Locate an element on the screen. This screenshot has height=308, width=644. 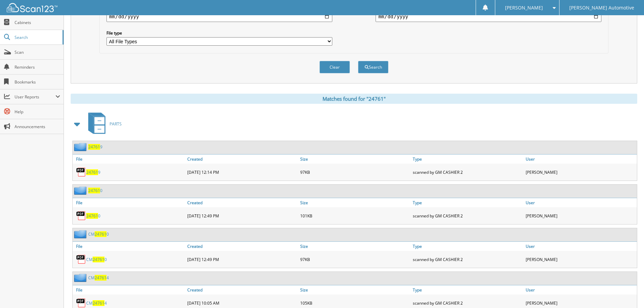
span: Announcements is located at coordinates (37, 126).